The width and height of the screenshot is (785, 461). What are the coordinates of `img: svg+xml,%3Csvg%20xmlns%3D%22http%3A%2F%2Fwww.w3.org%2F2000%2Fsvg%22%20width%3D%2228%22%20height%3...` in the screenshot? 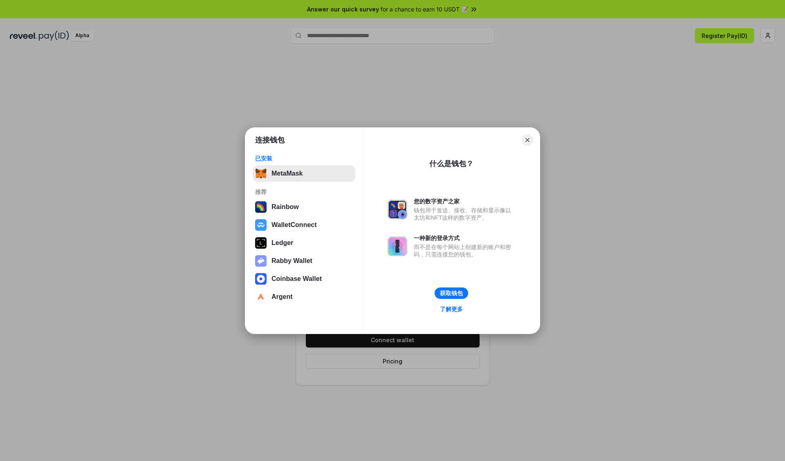 It's located at (261, 243).